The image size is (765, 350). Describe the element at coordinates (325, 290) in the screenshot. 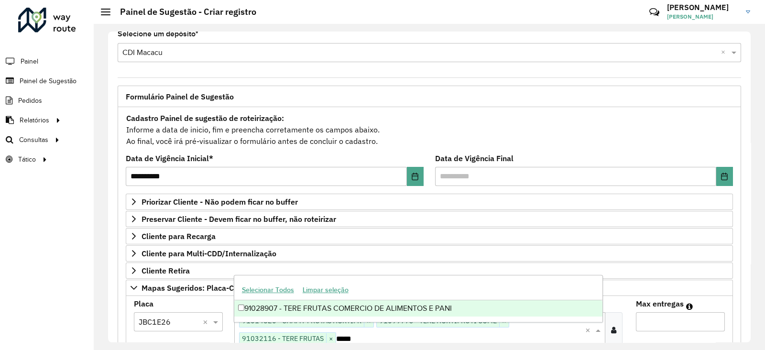

I see `button: Limpar seleção` at that location.